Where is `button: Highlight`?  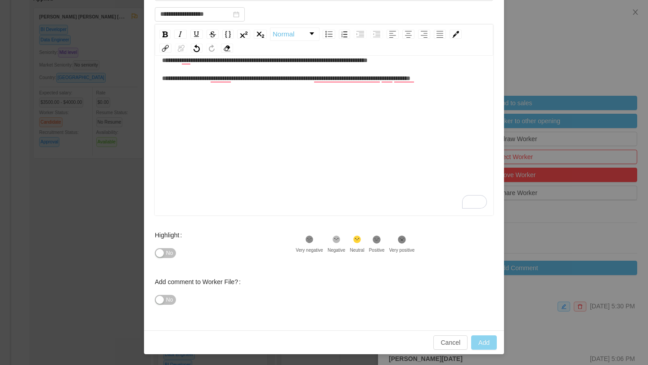
button: Highlight is located at coordinates (165, 253).